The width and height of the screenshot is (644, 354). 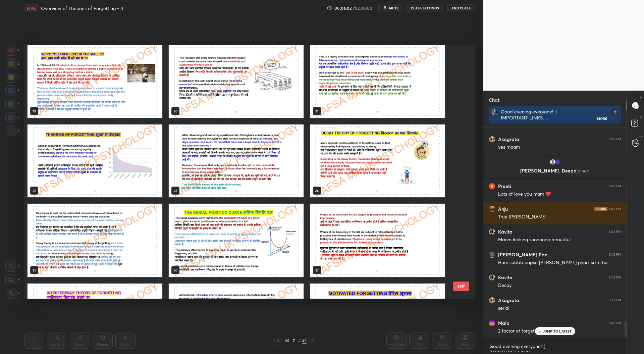 What do you see at coordinates (505, 186) in the screenshot?
I see `h6: Preeti` at bounding box center [505, 186].